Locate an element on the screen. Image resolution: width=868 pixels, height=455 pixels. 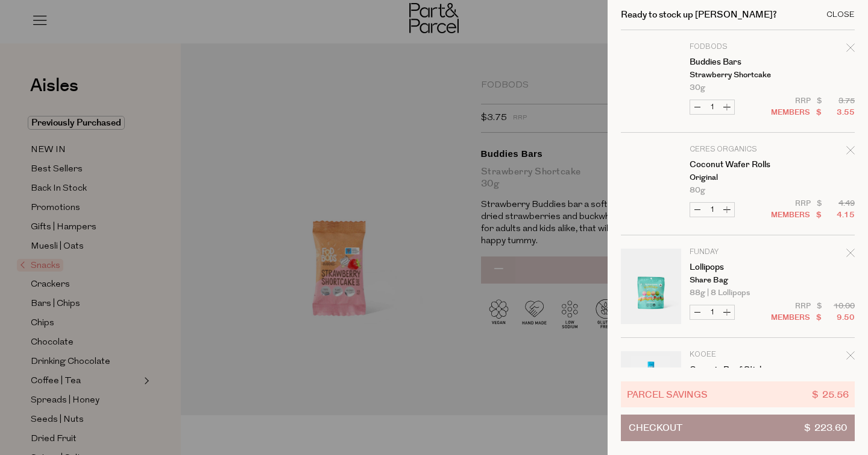
div: Remove Organic Beef Stick is located at coordinates (850, 357).